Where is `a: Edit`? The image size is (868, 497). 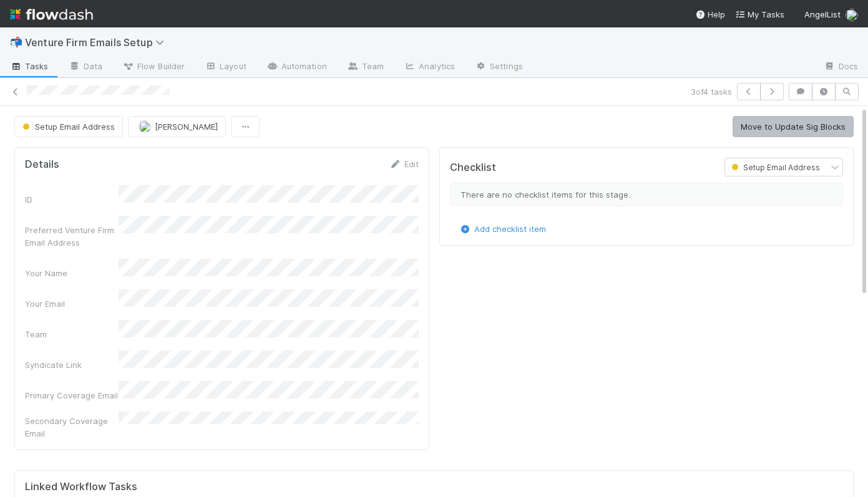
a: Edit is located at coordinates (404, 164).